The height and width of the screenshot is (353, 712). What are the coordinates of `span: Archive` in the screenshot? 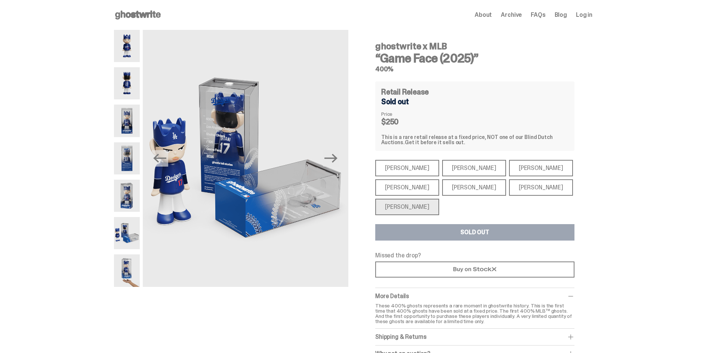 It's located at (511, 15).